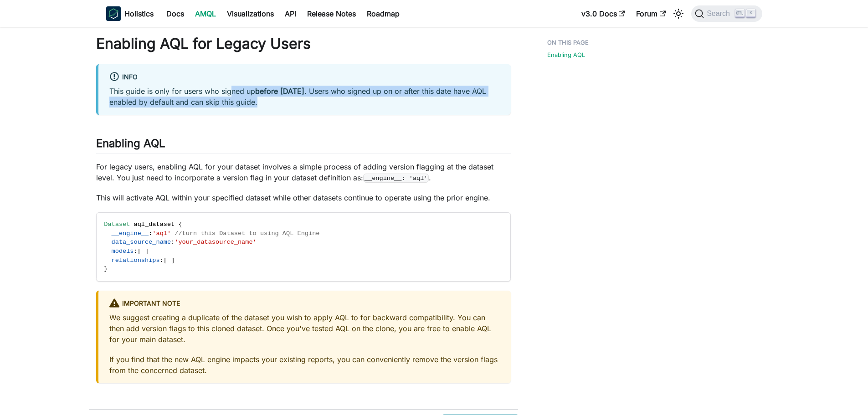 This screenshot has width=868, height=415. I want to click on span: relationships, so click(136, 260).